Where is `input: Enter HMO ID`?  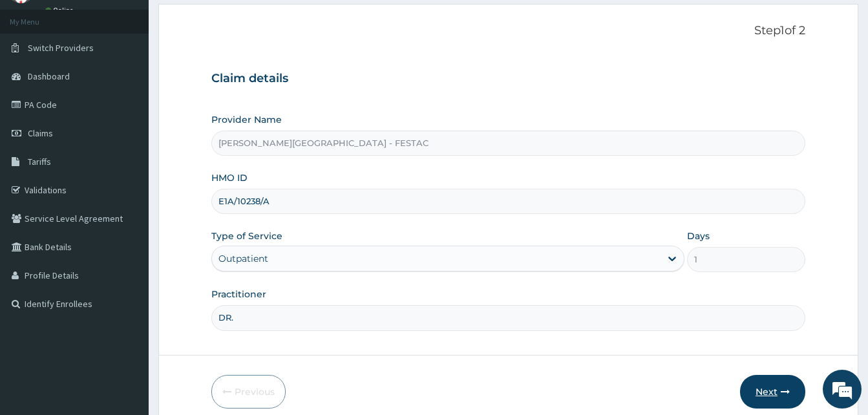 input: Enter HMO ID is located at coordinates (508, 201).